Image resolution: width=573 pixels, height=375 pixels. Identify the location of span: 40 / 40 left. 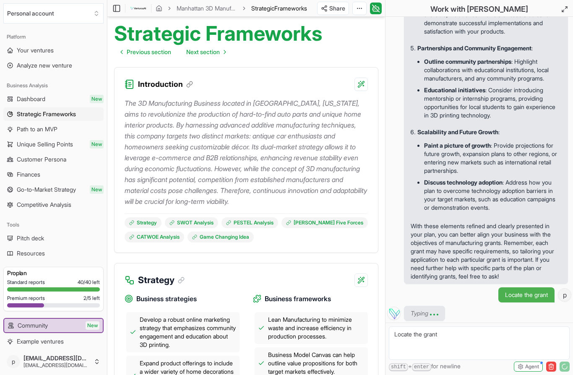
(88, 282).